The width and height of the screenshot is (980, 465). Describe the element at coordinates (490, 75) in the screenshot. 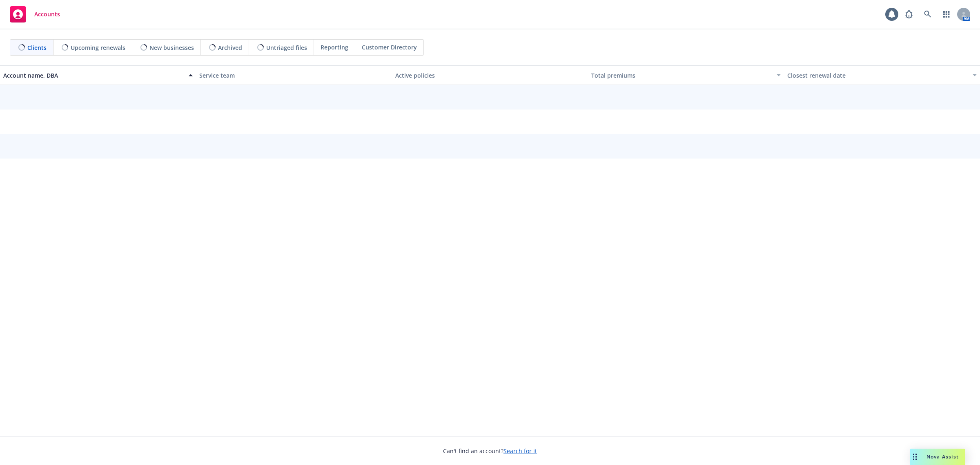

I see `div: Active policies` at that location.